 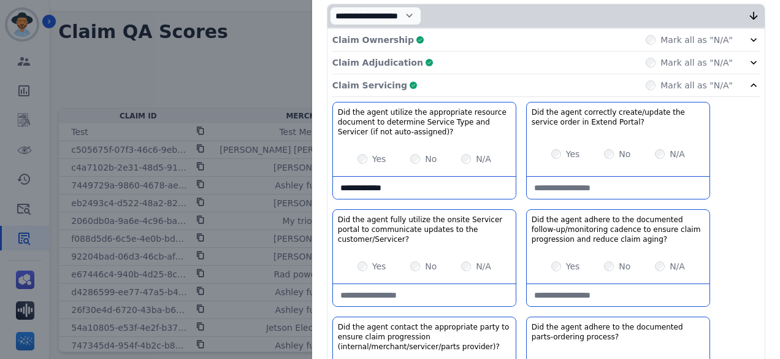 What do you see at coordinates (370, 85) in the screenshot?
I see `p: Claim Servicing` at bounding box center [370, 85].